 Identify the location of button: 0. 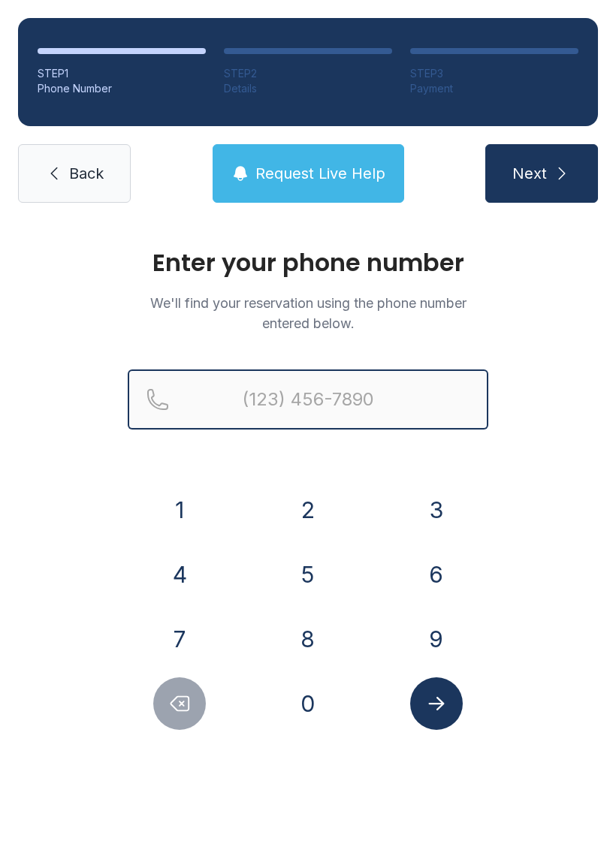
(308, 703).